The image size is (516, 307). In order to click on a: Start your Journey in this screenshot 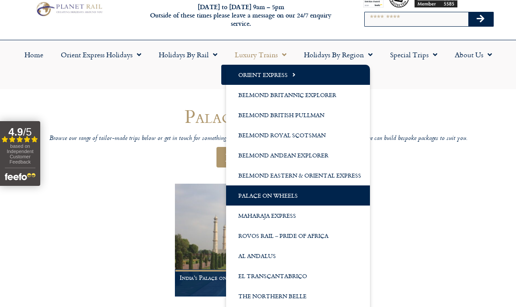, I will do `click(258, 75)`.